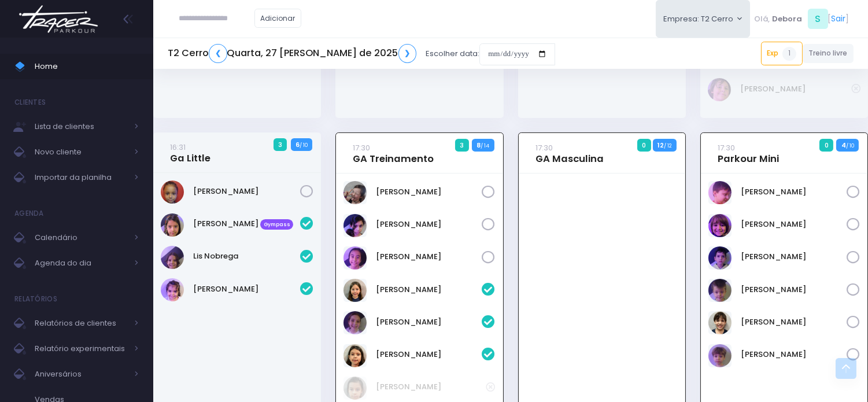 The width and height of the screenshot is (868, 402). What do you see at coordinates (278, 18) in the screenshot?
I see `a: Adicionar` at bounding box center [278, 18].